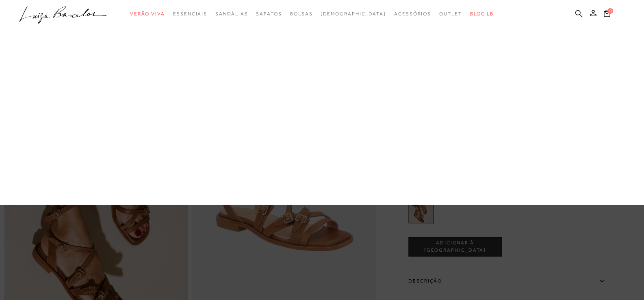  I want to click on span: Verão Viva, so click(148, 14).